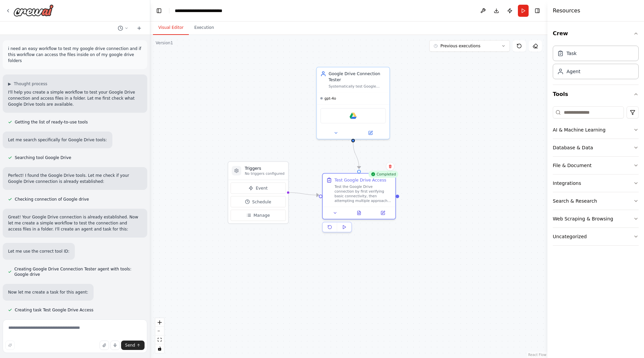 The height and width of the screenshot is (358, 644). Describe the element at coordinates (596, 130) in the screenshot. I see `button: AI & Machine Learning` at that location.